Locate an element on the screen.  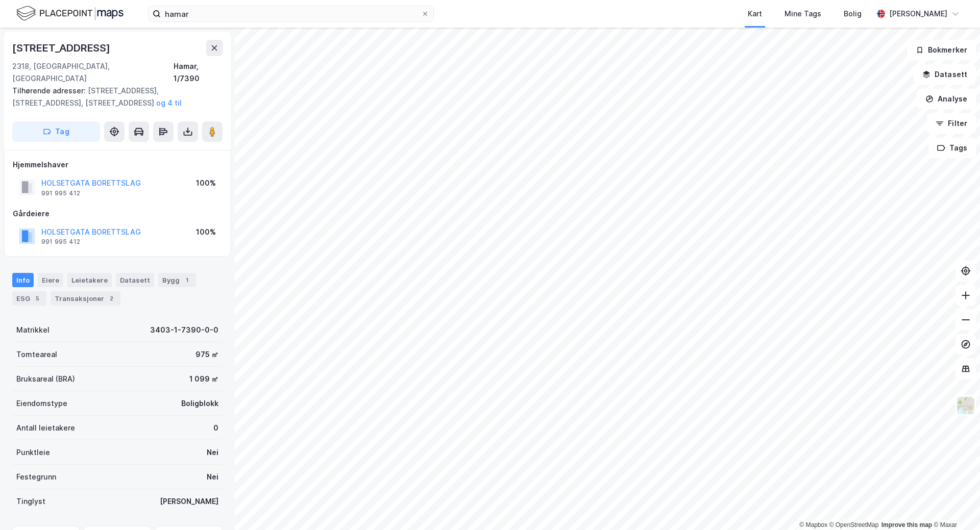
span: Tilhørende adresser: is located at coordinates (50, 91).